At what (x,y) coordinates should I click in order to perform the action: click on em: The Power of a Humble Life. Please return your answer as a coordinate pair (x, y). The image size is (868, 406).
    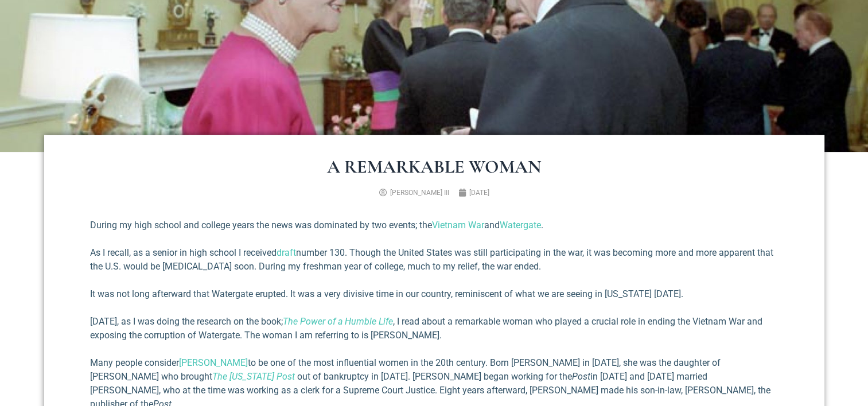
    Looking at the image, I should click on (338, 321).